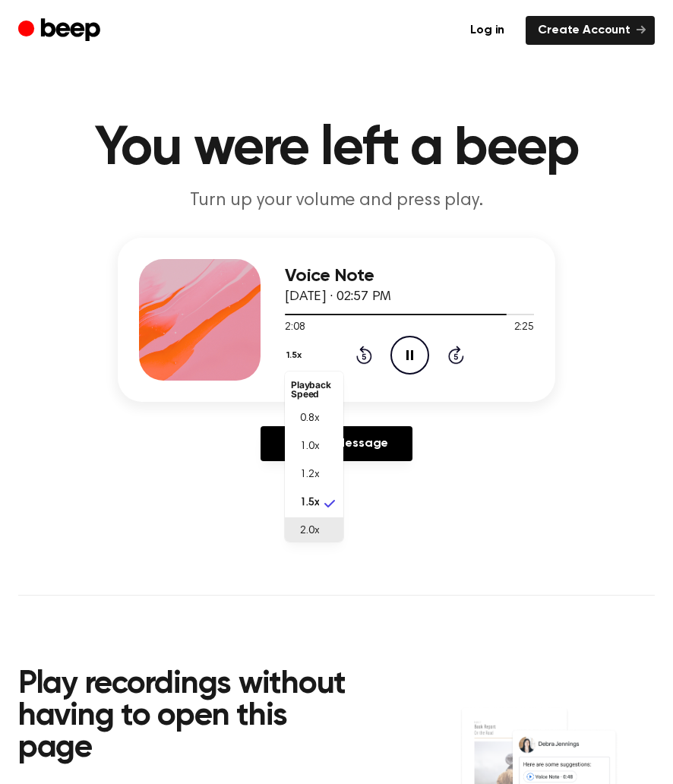  Describe the element at coordinates (309, 531) in the screenshot. I see `span: 2.0x` at that location.